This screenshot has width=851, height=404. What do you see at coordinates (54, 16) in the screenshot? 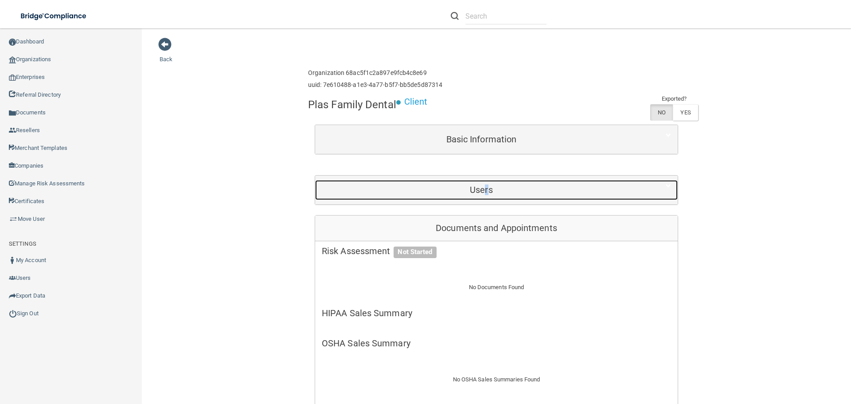
I see `img: bridge_compliance_login_screen.278c3ca4.svg` at bounding box center [54, 16].